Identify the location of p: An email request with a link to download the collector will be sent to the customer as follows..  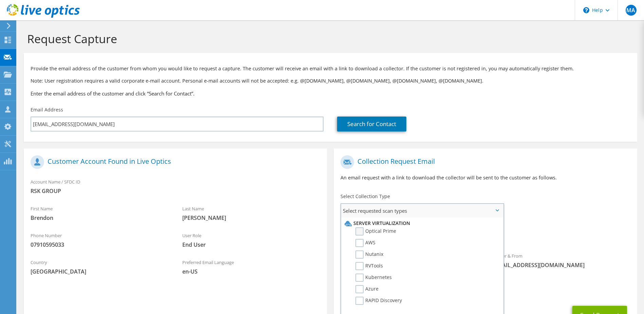
(485, 178).